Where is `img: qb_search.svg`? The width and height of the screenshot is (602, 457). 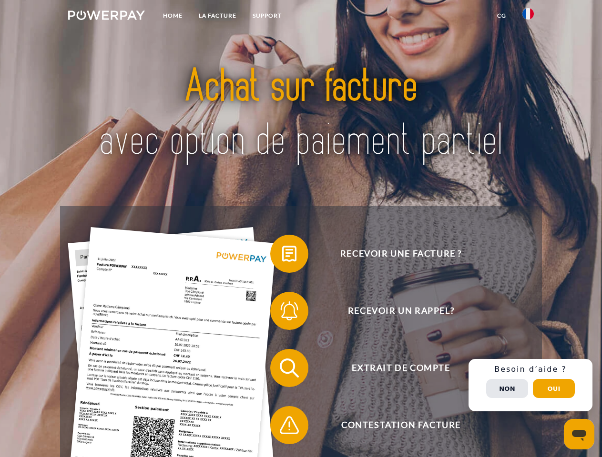 img: qb_search.svg is located at coordinates (289, 368).